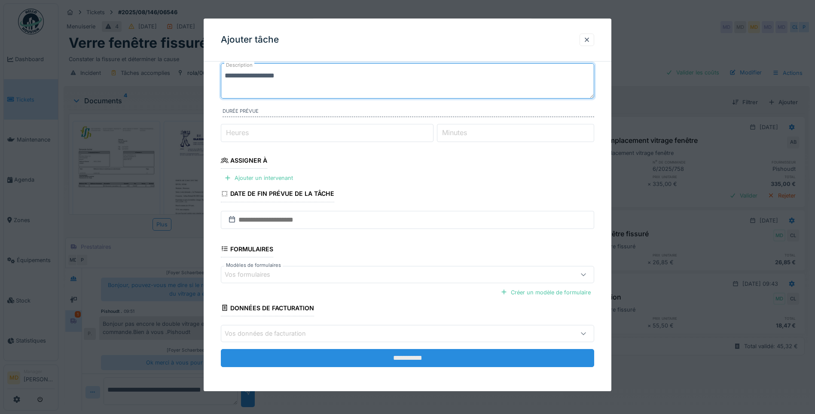 Image resolution: width=815 pixels, height=414 pixels. Describe the element at coordinates (271, 333) in the screenshot. I see `div: Vos données de facturation` at that location.